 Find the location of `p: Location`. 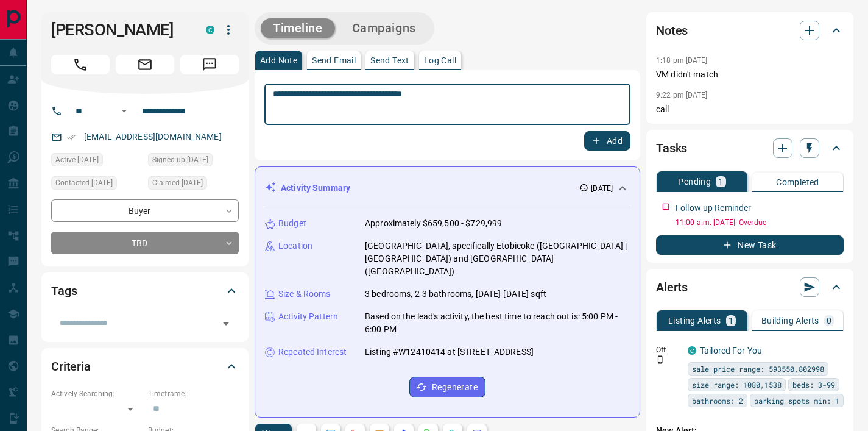

p: Location is located at coordinates (296, 246).